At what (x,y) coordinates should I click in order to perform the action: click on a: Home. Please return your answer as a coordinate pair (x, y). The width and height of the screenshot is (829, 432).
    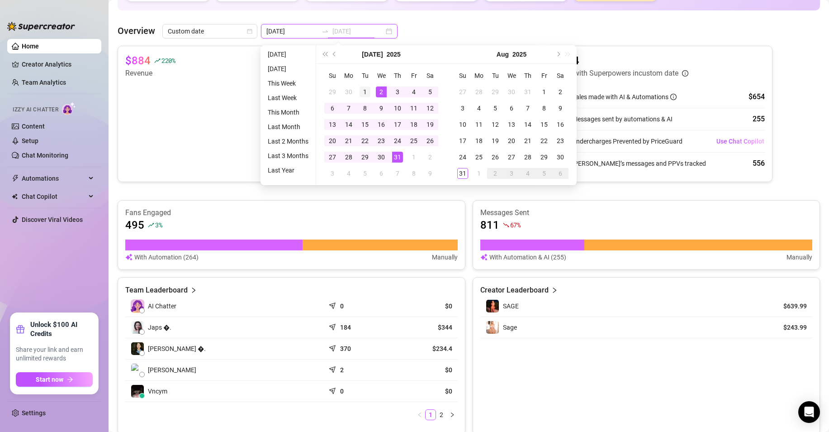
    Looking at the image, I should click on (30, 46).